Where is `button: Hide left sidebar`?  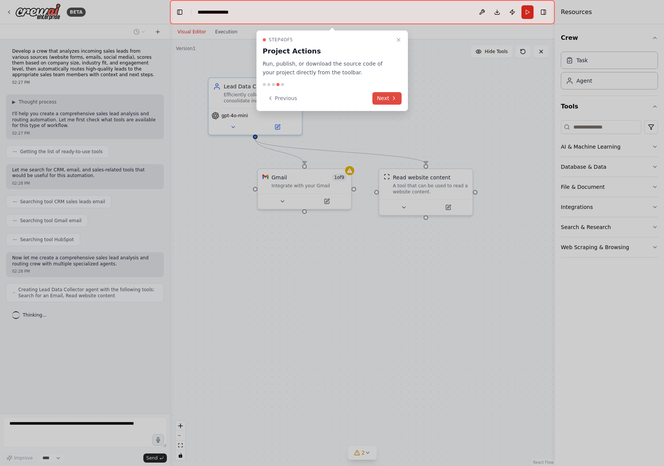
button: Hide left sidebar is located at coordinates (180, 12).